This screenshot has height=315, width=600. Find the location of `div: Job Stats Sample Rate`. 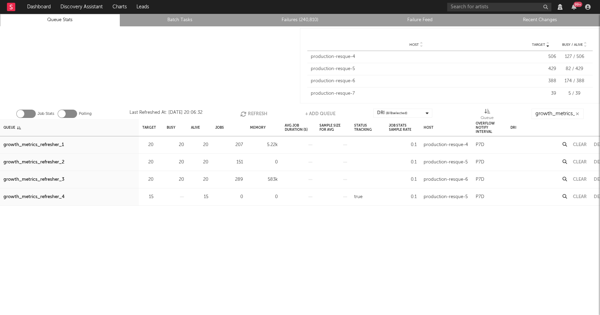

div: Job Stats Sample Rate is located at coordinates (403, 127).